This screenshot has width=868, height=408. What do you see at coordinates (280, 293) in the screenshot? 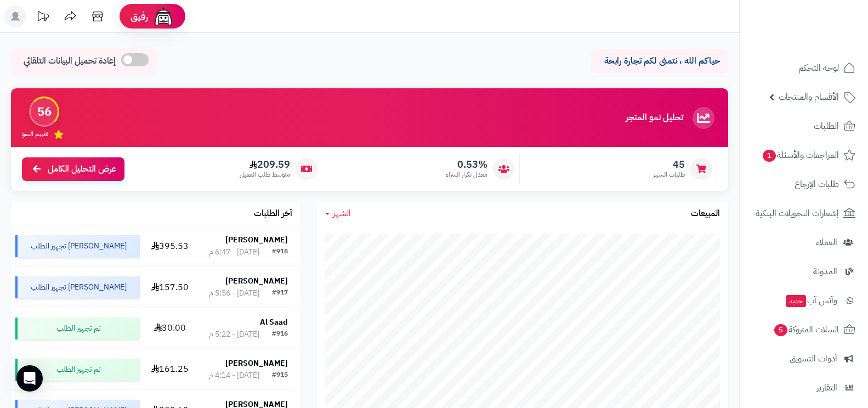
I see `div: #917` at bounding box center [280, 293].